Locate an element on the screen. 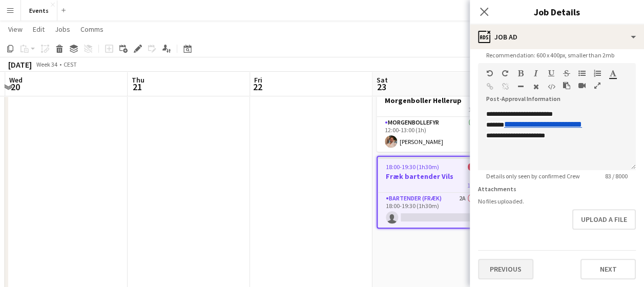 This screenshot has height=287, width=644. app-card-role: Bartender (Fræk)2A0/118:00-19:30 (1h30m) is located at coordinates (434, 210).